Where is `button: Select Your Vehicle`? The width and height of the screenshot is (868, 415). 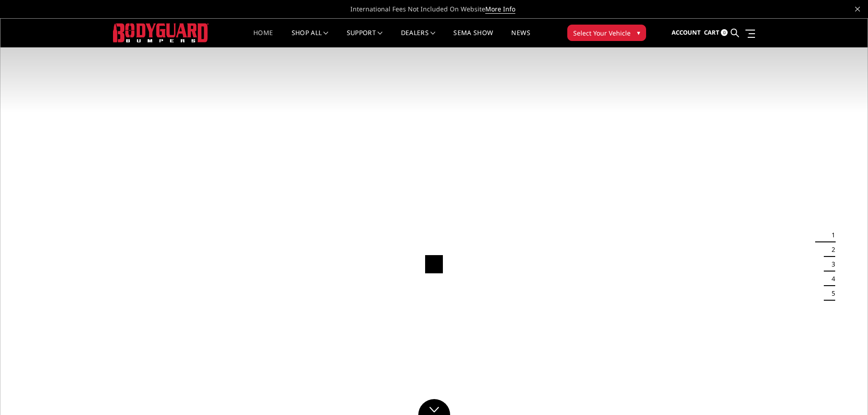 button: Select Your Vehicle is located at coordinates (607, 33).